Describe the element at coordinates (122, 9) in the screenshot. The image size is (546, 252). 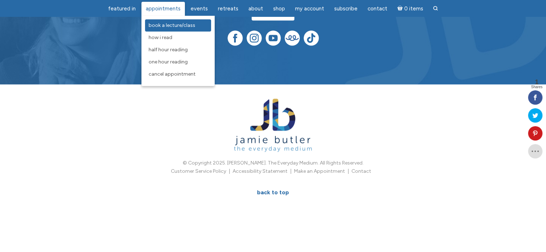
I see `span: featured in` at that location.